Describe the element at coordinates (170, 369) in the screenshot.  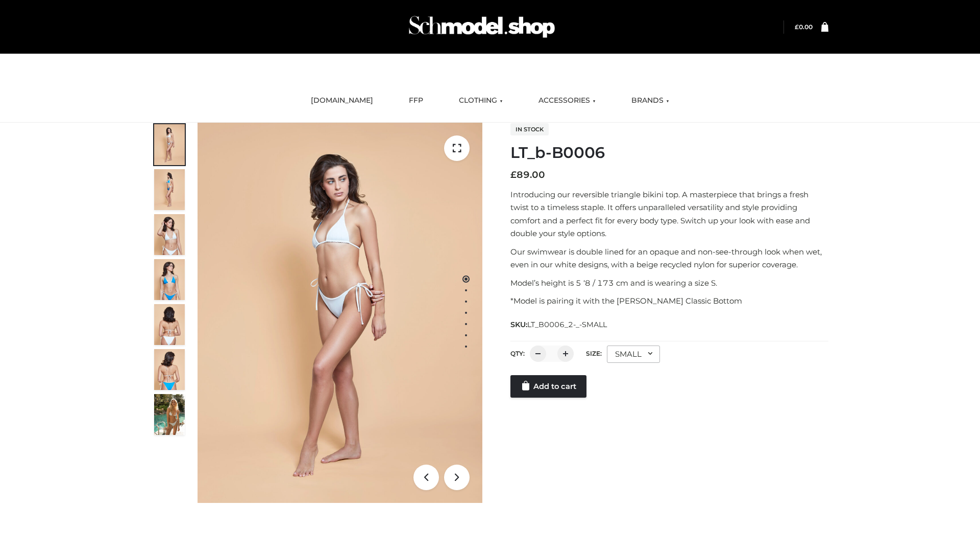
I see `img: ArielClassicBikiniTop_CloudNine_AzureSky_OW114ECO_8-scaled.jpg` at that location.